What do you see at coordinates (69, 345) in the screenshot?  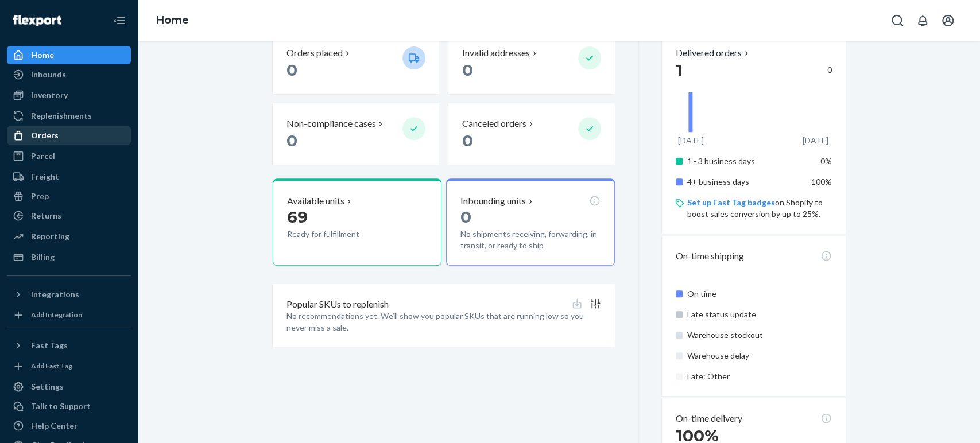 I see `button: Fast Tags` at bounding box center [69, 345].